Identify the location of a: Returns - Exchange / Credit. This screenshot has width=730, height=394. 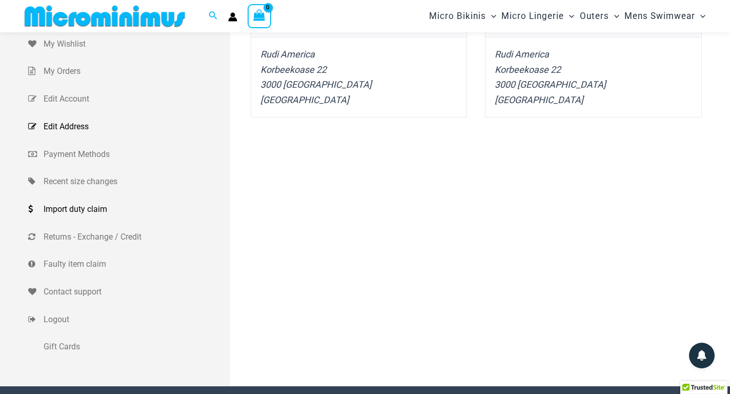
(129, 237).